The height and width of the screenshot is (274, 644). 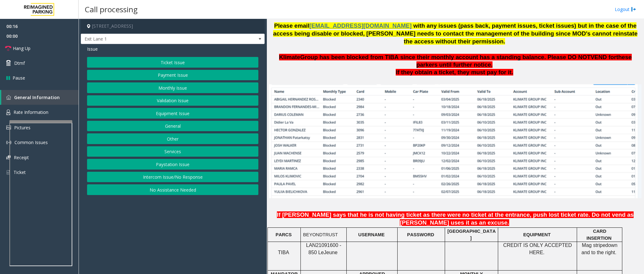 I want to click on span: down and to the right., so click(x=599, y=248).